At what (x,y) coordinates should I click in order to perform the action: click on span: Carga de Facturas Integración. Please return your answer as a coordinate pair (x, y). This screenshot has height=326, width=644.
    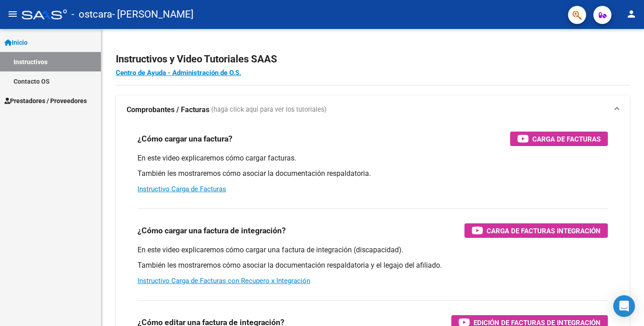
    Looking at the image, I should click on (544, 231).